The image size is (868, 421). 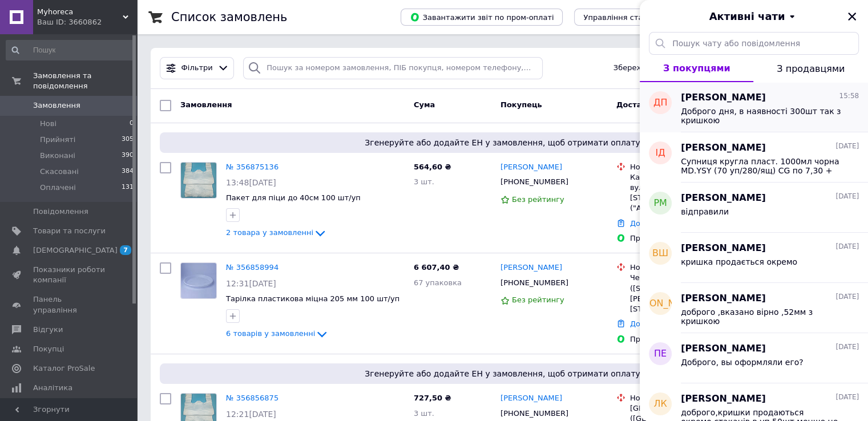 I want to click on span: 6 607,40 ₴, so click(x=436, y=267).